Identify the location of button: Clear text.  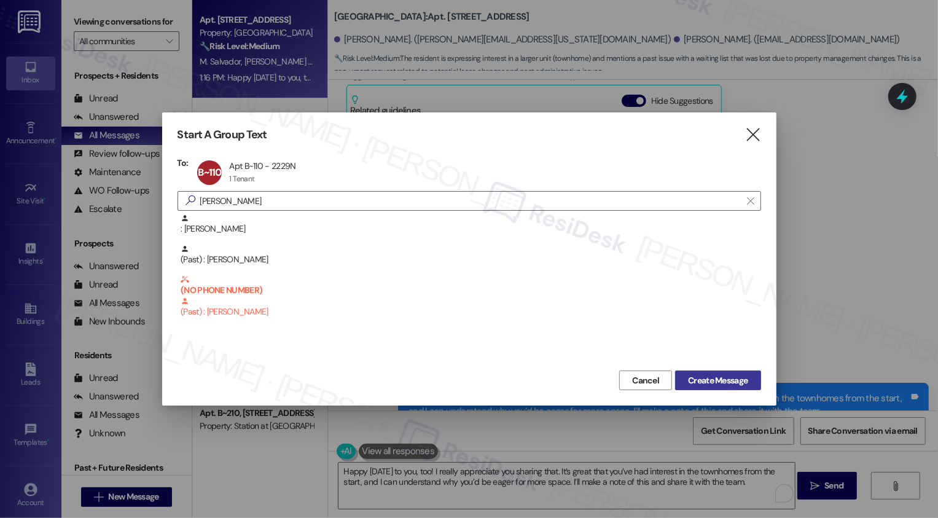
(751, 201).